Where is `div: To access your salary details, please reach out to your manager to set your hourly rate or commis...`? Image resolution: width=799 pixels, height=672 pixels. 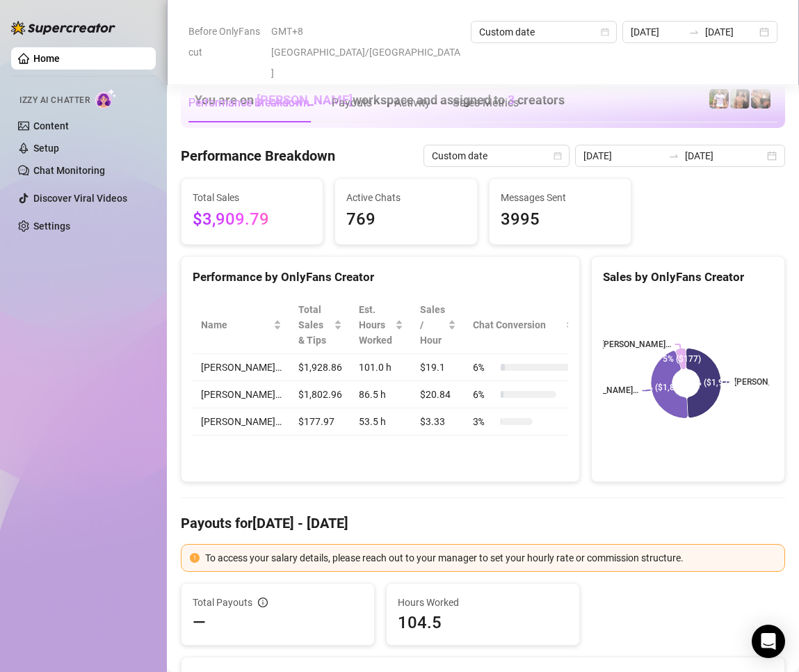
div: To access your salary details, please reach out to your manager to set your hourly rate or commis... is located at coordinates (491, 557).